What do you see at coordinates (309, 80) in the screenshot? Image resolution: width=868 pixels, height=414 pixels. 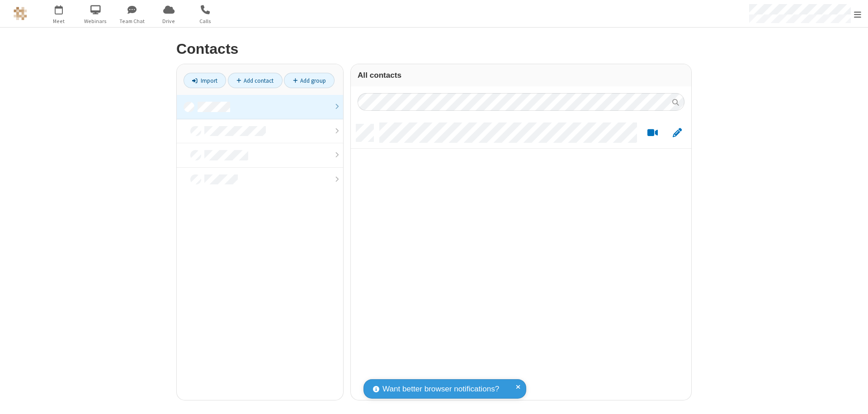 I see `a: Add group` at bounding box center [309, 80].